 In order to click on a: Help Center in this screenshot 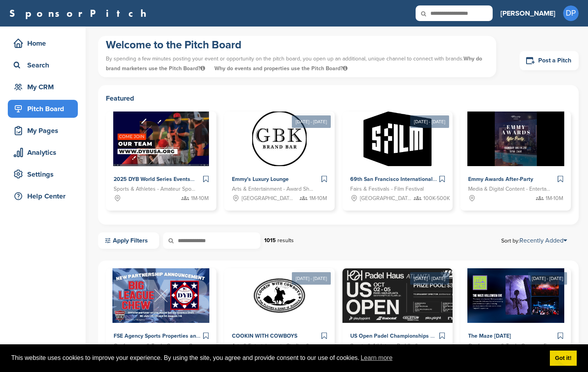, I will do `click(43, 196)`.